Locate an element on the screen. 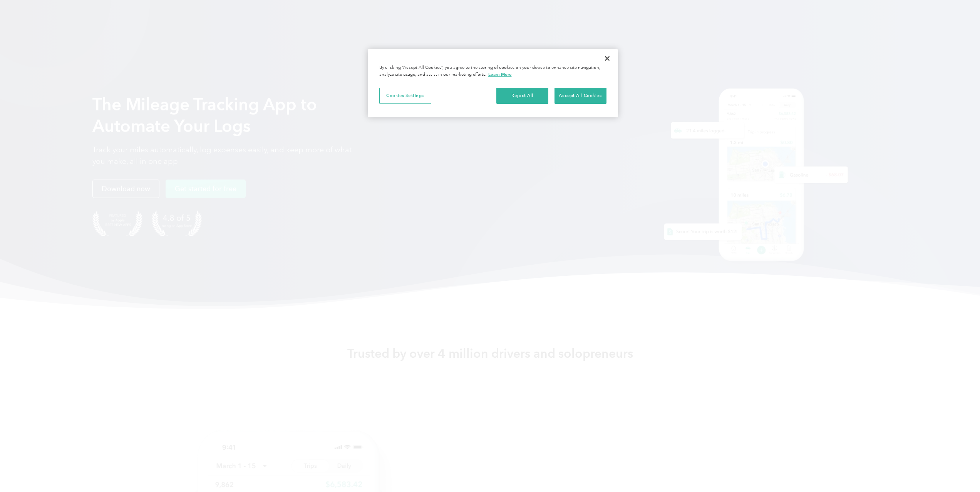 The width and height of the screenshot is (980, 492). a: Get started for free is located at coordinates (206, 189).